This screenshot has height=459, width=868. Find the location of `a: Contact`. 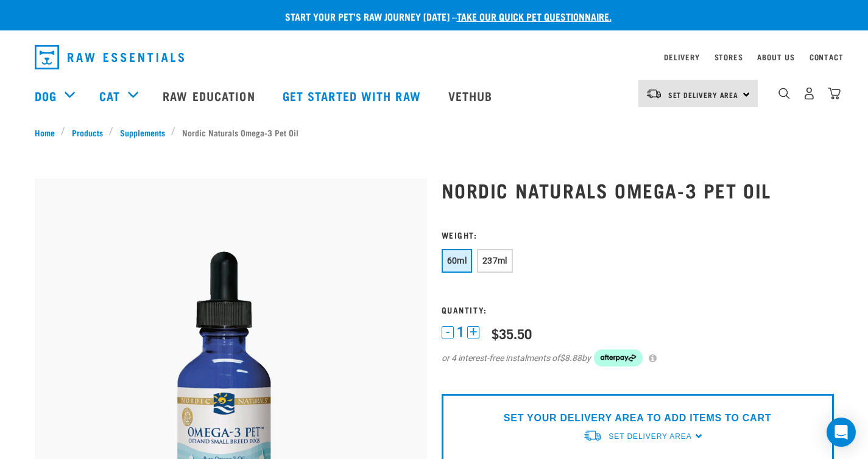

a: Contact is located at coordinates (827, 57).